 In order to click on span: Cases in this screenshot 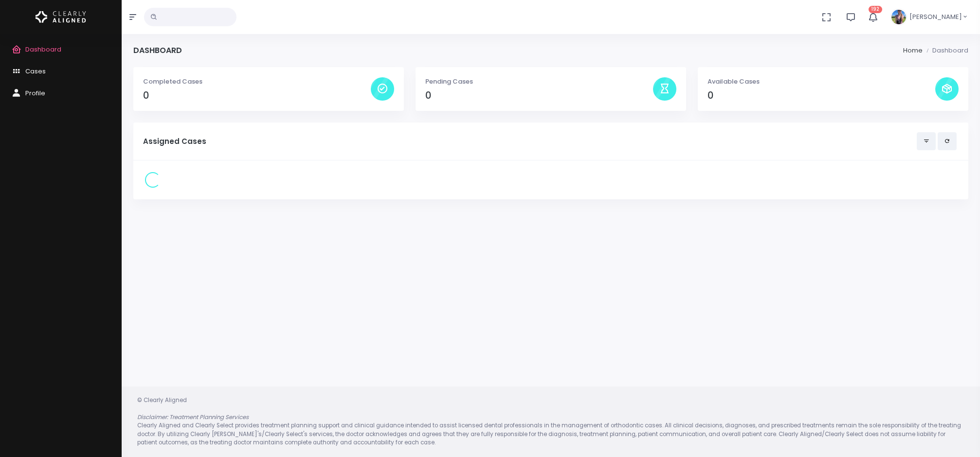, I will do `click(35, 71)`.